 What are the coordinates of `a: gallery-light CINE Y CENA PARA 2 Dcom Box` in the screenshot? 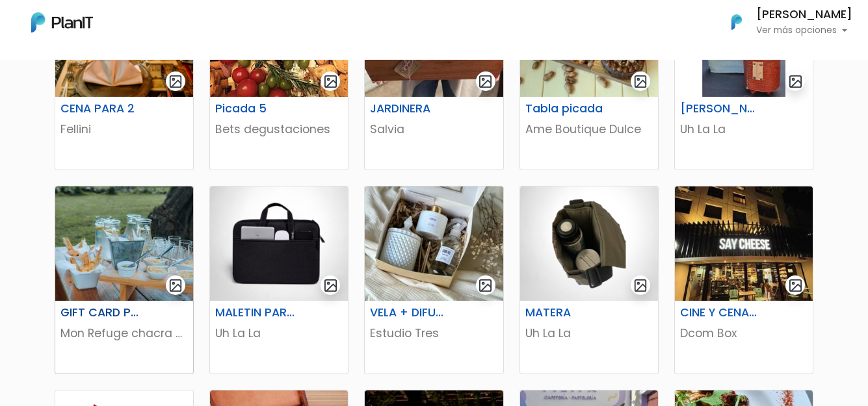 It's located at (744, 280).